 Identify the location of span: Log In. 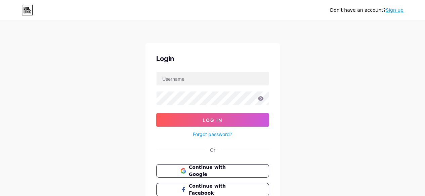
(212, 120).